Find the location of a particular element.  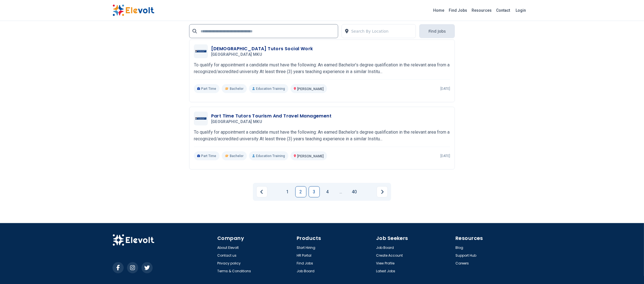

a: Latest Jobs is located at coordinates (386, 271).